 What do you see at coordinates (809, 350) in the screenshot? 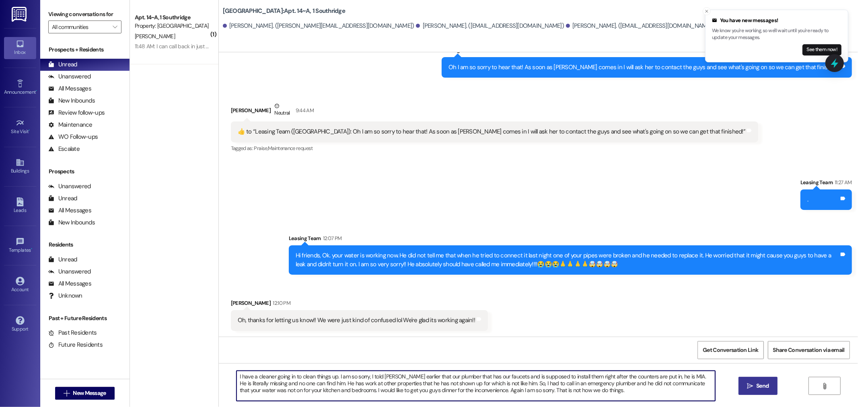
I see `button: Share Conversation via email` at bounding box center [809, 350].